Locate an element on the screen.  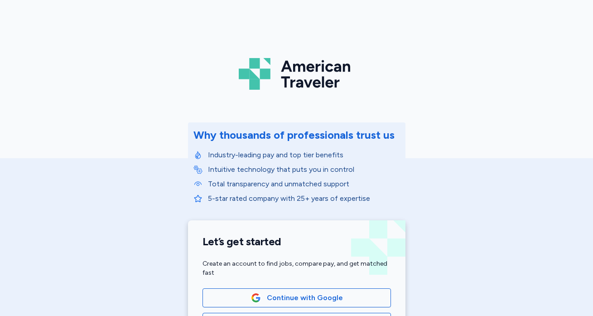
h1: Let’s get started is located at coordinates (297, 241).